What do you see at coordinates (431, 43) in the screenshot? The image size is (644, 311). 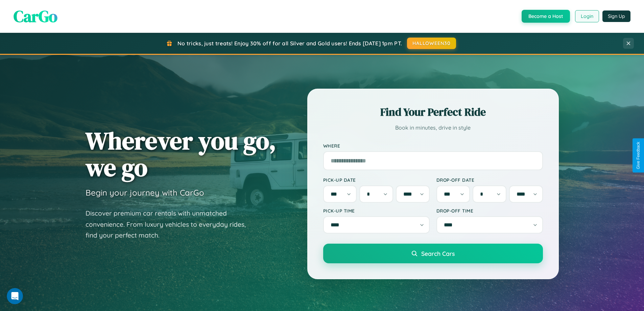 I see `button: HALLOWEEN30` at bounding box center [431, 43].